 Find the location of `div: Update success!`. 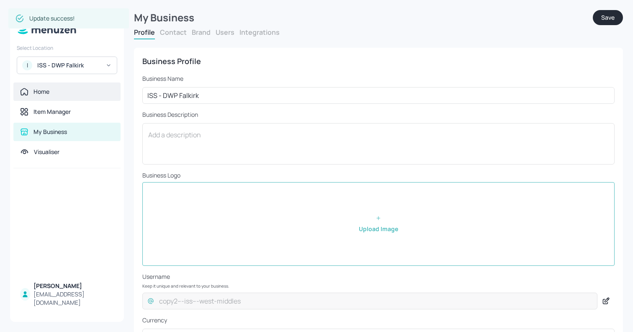

div: Update success! is located at coordinates (52, 18).